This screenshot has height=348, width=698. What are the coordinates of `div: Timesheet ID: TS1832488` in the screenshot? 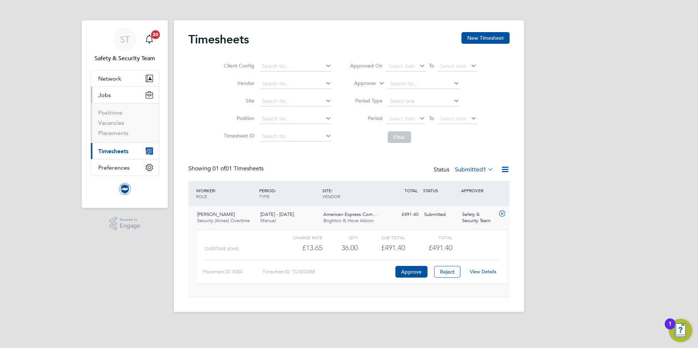 It's located at (328, 272).